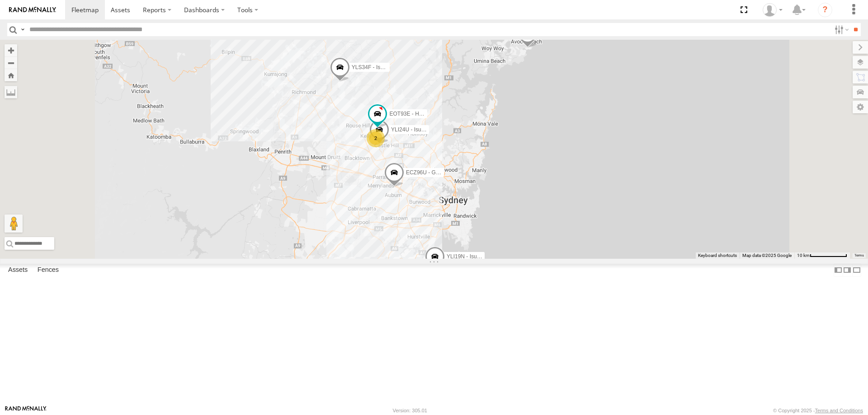 The height and width of the screenshot is (415, 868). What do you see at coordinates (817, 411) in the screenshot?
I see `div: © Copyright 2025 -` at bounding box center [817, 411].